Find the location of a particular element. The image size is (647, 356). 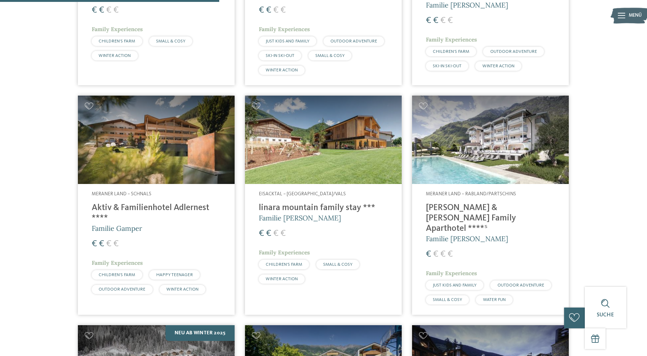

span: Suche is located at coordinates (606, 315).